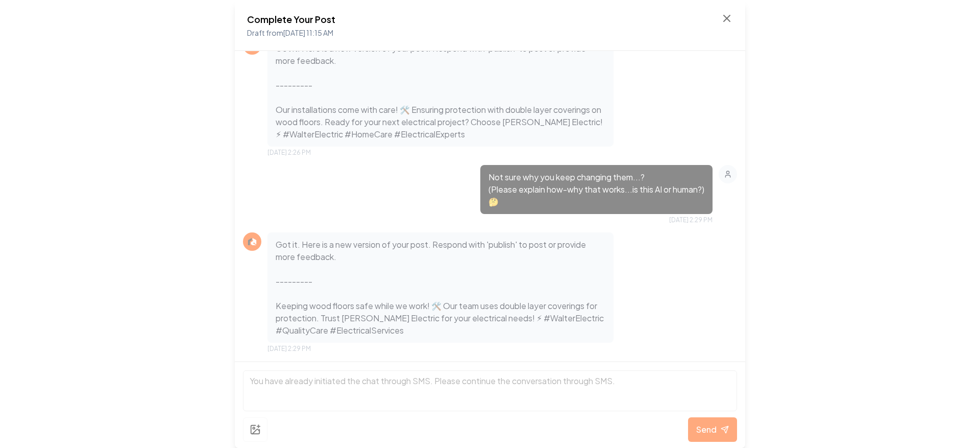 The image size is (980, 448). Describe the element at coordinates (291, 19) in the screenshot. I see `h2: Complete Your Post` at that location.